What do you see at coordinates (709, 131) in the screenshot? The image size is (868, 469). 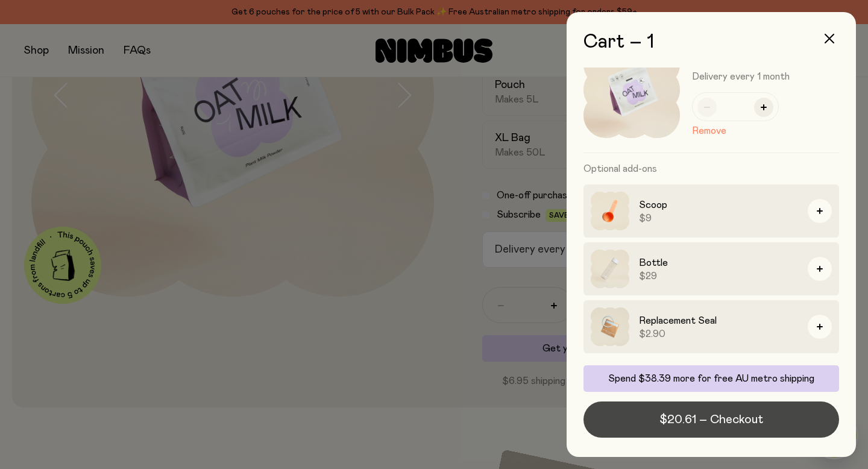 I see `button: Remove` at bounding box center [709, 131].